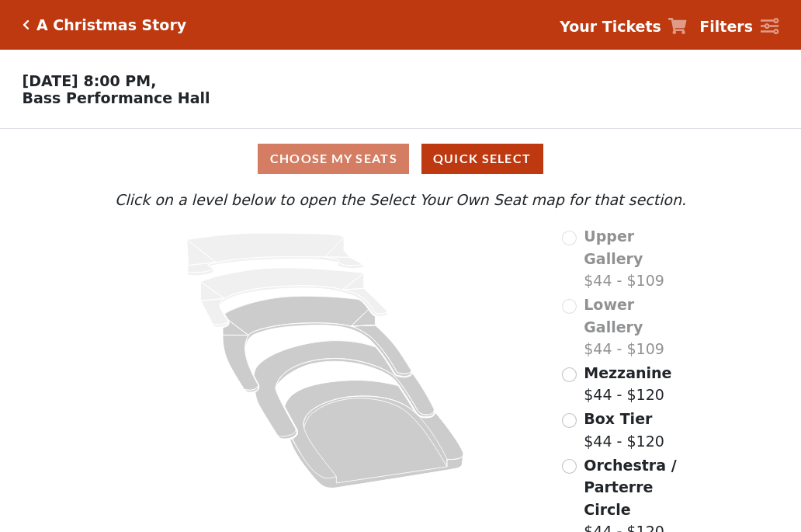 Image resolution: width=801 pixels, height=532 pixels. Describe the element at coordinates (26, 25) in the screenshot. I see `a: Click here to go back to filters` at that location.